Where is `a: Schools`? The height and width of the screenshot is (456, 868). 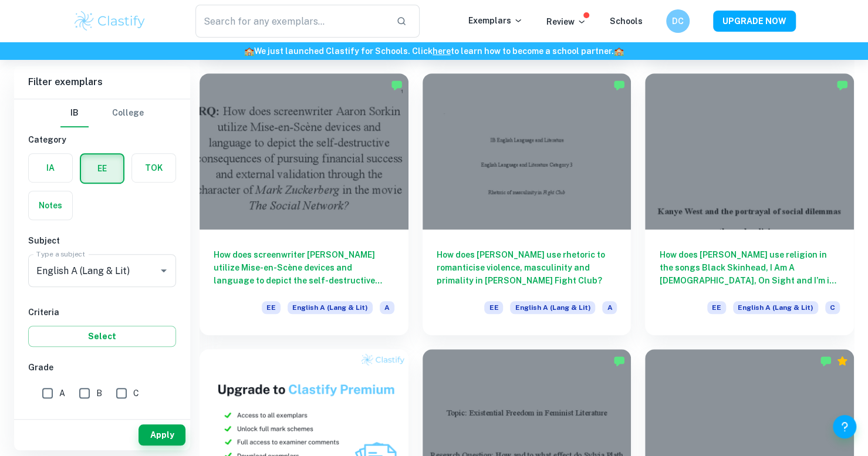 a: Schools is located at coordinates (627, 21).